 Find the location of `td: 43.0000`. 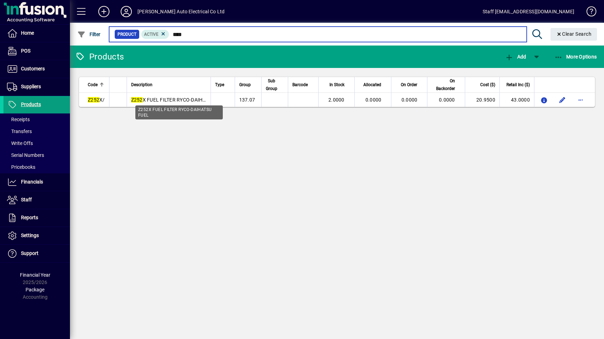

td: 43.0000 is located at coordinates (517, 100).